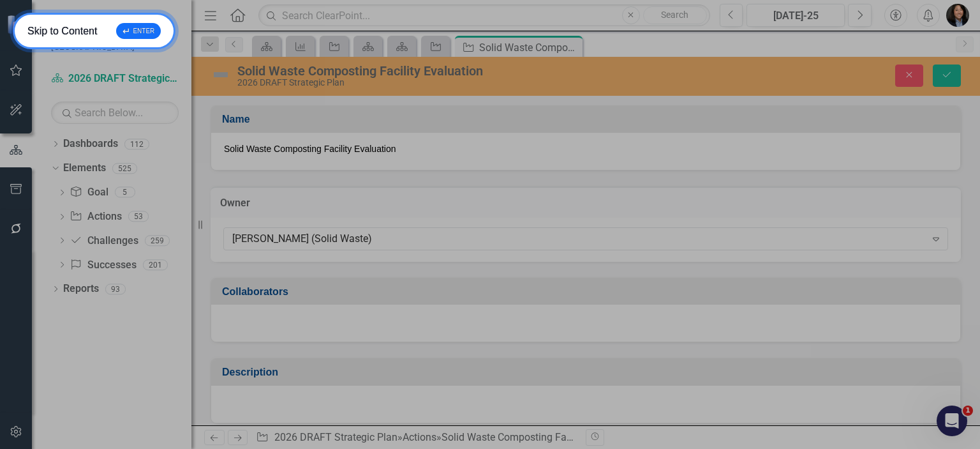  I want to click on a: Successes, so click(103, 265).